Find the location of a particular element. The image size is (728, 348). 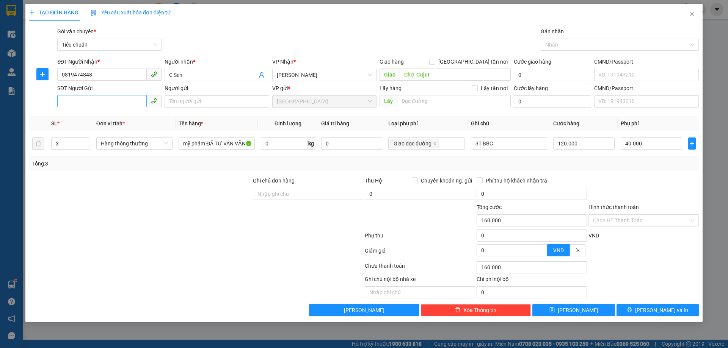

input: VD: Bàn, Ghế is located at coordinates (216, 144).